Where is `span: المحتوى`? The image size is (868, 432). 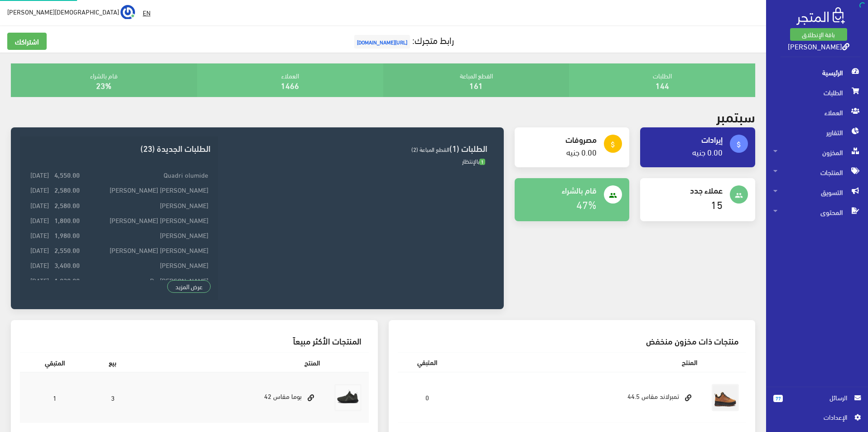
span: المحتوى is located at coordinates (817, 212).